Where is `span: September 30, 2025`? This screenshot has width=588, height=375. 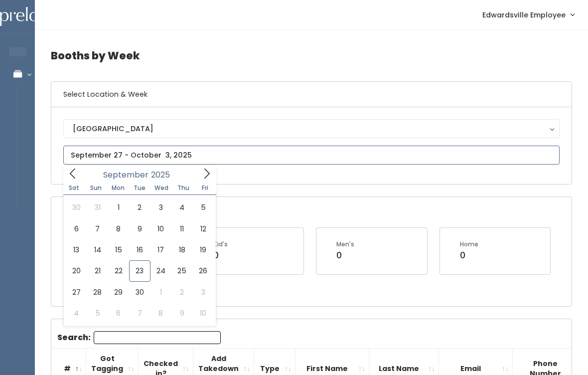 span: September 30, 2025 is located at coordinates (140, 292).